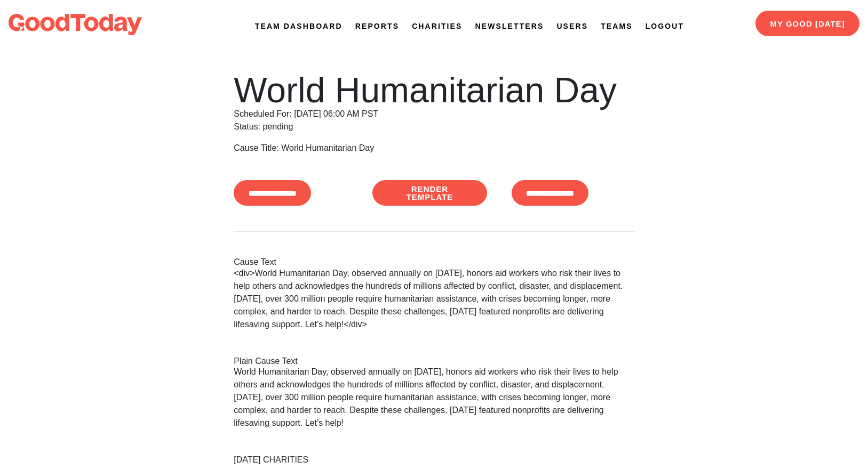 The image size is (868, 470). Describe the element at coordinates (664, 26) in the screenshot. I see `a: Logout` at that location.